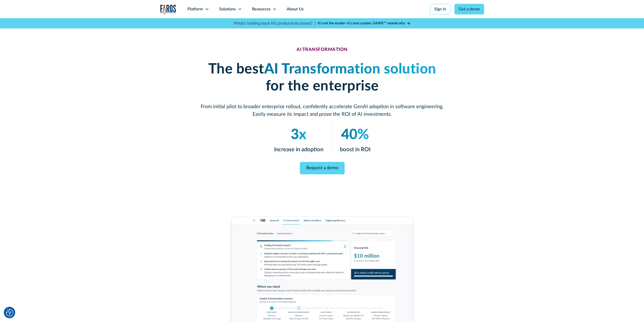 Image resolution: width=644 pixels, height=322 pixels. Describe the element at coordinates (364, 24) in the screenshot. I see `a: It’s not the model—it’s your system. GAINS™ reveals why` at that location.